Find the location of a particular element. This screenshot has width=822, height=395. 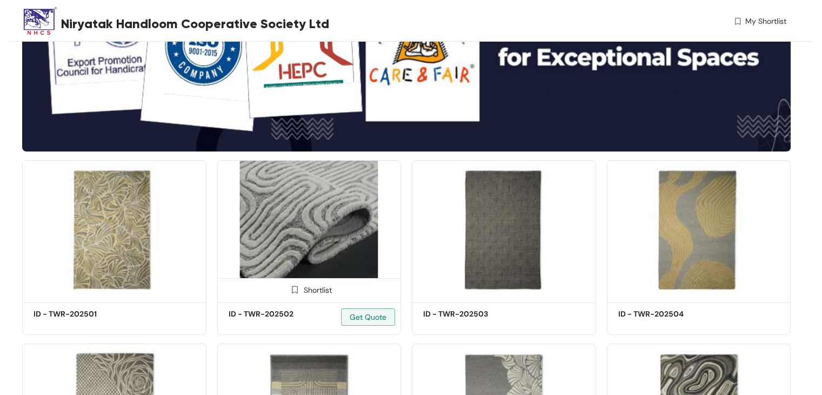

img: Shortlist is located at coordinates (295, 289).